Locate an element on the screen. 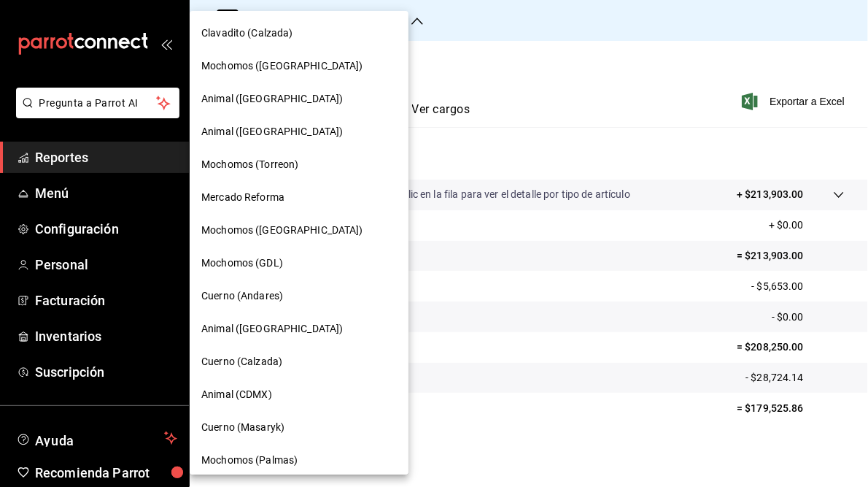 This screenshot has height=487, width=868. span: Mochomos (GDL) is located at coordinates (242, 263).